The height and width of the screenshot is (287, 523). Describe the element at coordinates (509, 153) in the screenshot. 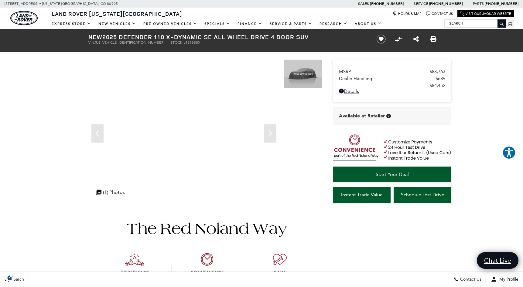

I see `button: Explore your accessibility options` at that location.